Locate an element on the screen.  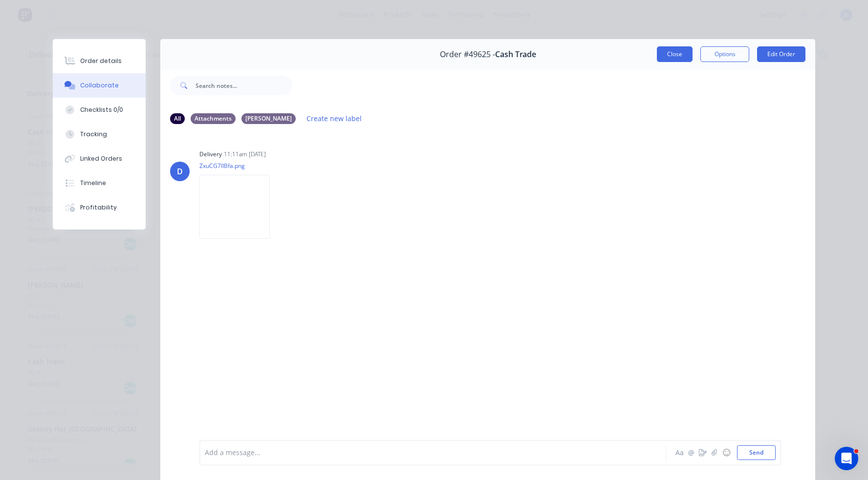
div: Tracking is located at coordinates (93, 135).